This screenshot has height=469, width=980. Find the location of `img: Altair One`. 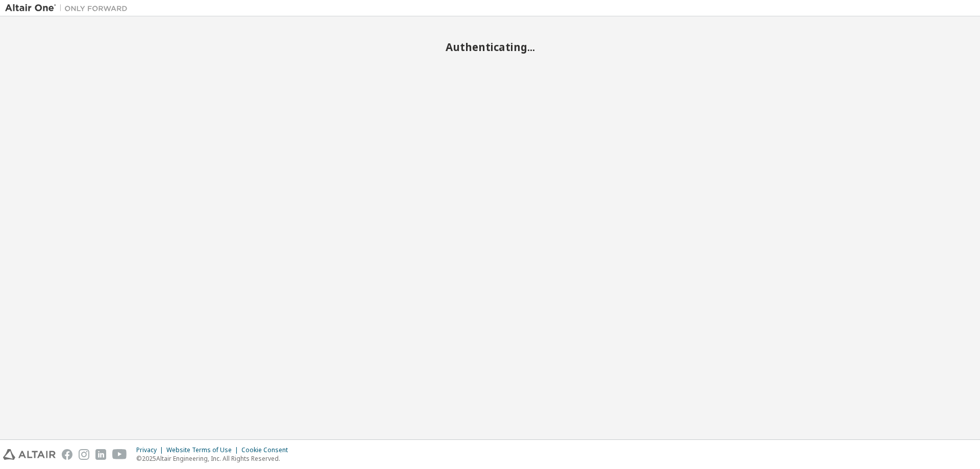

img: Altair One is located at coordinates (69, 8).